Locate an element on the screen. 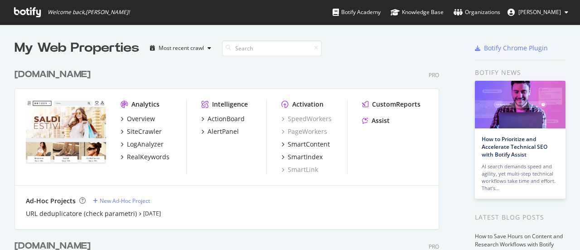  div: LogAnalyzer is located at coordinates (145, 144).